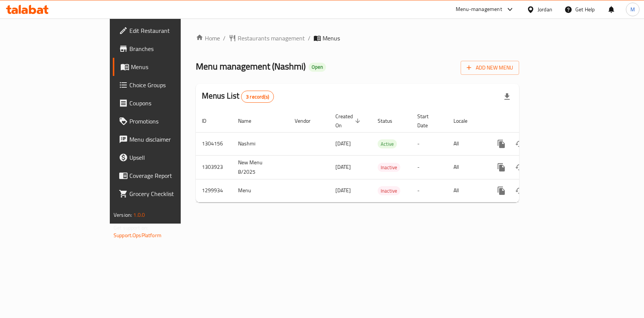 The height and width of the screenshot is (318, 644). What do you see at coordinates (165, 121) in the screenshot?
I see `a: Promotions` at bounding box center [165, 121].